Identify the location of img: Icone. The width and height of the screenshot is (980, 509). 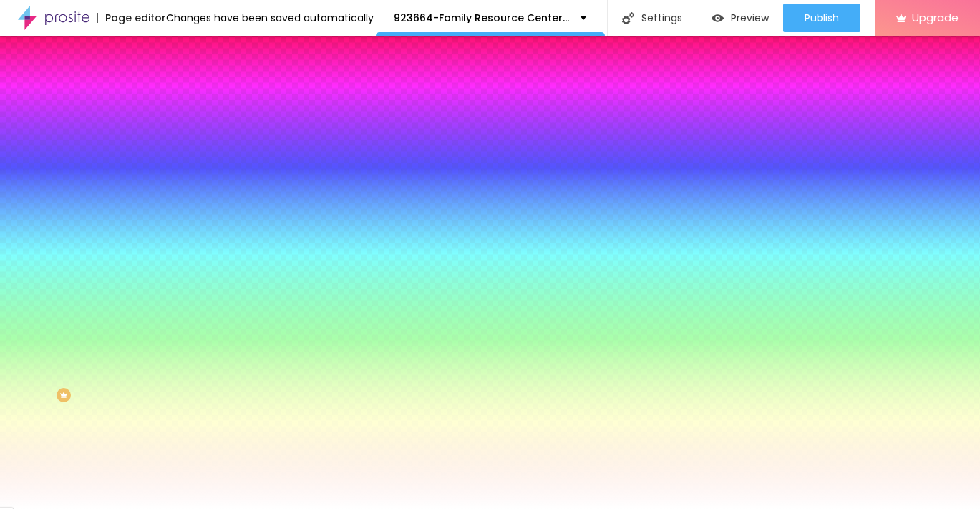
(628, 18).